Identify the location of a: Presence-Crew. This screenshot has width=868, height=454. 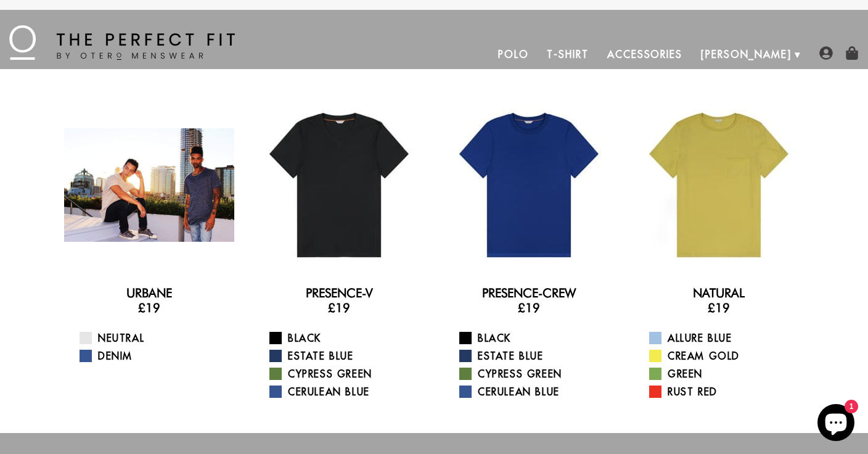
(529, 293).